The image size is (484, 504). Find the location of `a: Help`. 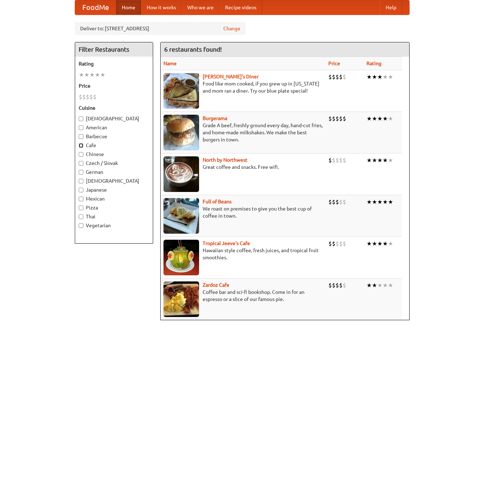

a: Help is located at coordinates (391, 7).